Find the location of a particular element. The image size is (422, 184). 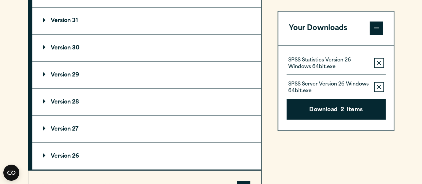

p: Version 26 is located at coordinates (61, 156).